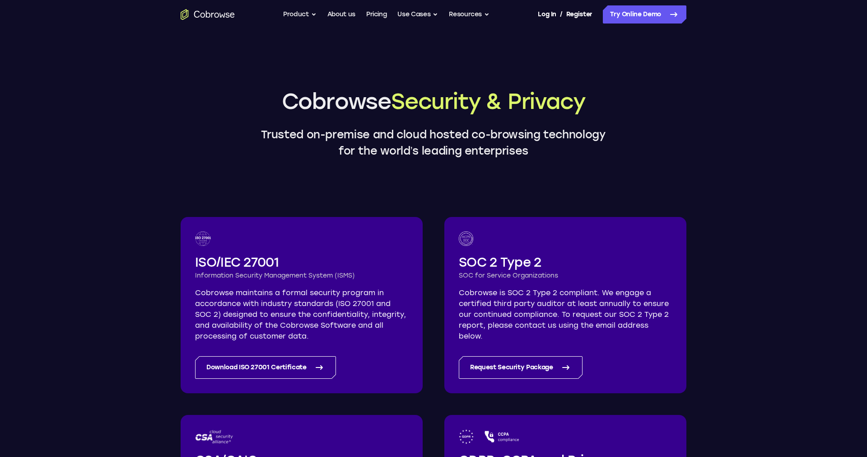 This screenshot has height=457, width=867. I want to click on button: Use Cases, so click(418, 14).